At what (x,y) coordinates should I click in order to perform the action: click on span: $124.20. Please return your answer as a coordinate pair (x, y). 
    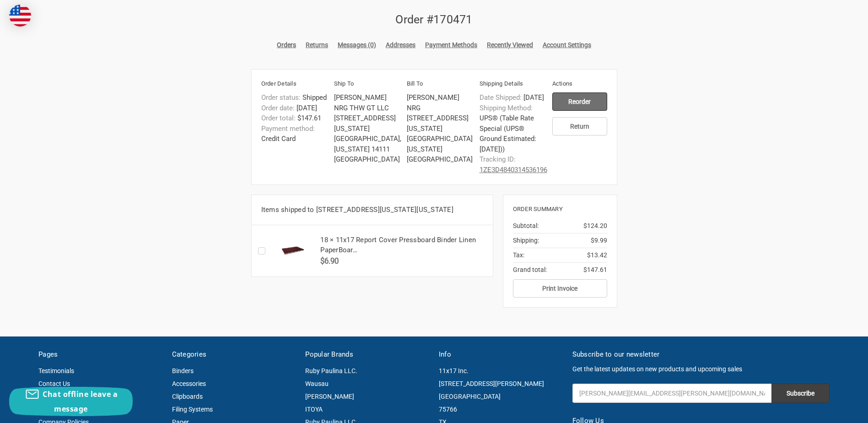
    Looking at the image, I should click on (595, 226).